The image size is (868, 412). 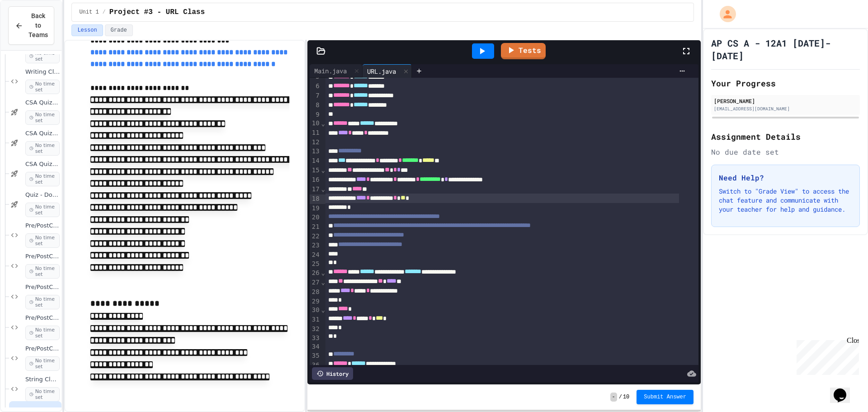 I want to click on span: Pre/PostConditions #3, so click(x=43, y=287).